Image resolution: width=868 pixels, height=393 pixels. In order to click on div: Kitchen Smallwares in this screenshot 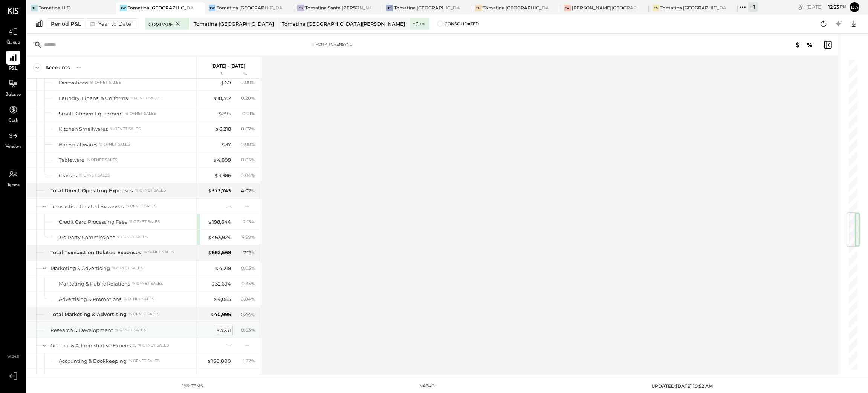, I will do `click(83, 129)`.